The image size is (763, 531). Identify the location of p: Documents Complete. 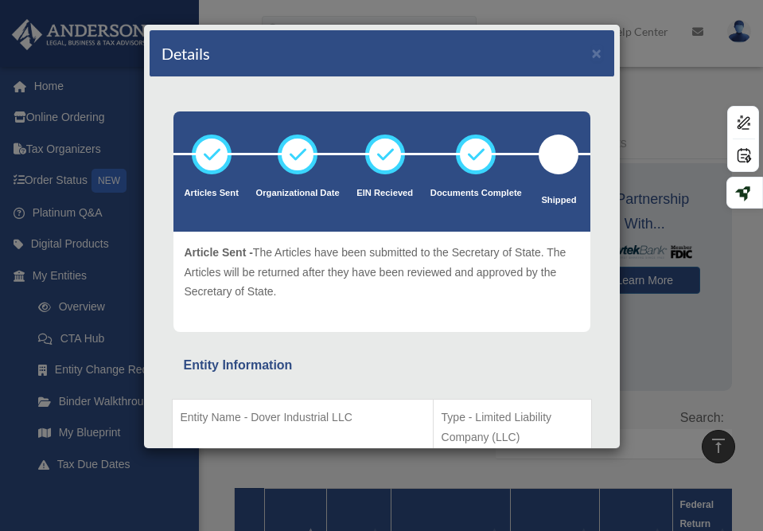
(476, 193).